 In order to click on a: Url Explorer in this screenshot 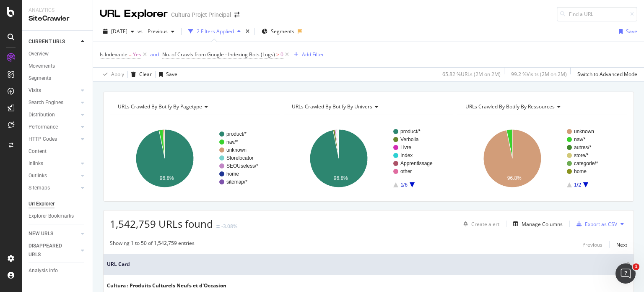, I will do `click(58, 204)`.